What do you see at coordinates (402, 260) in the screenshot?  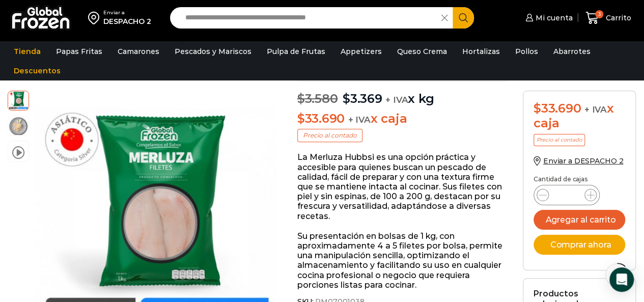 I see `p: Su presentación en bolsas de 1 kg, con aproximadamente 4 a 5 filetes por bolsa, permite una manip...` at bounding box center [402, 260].